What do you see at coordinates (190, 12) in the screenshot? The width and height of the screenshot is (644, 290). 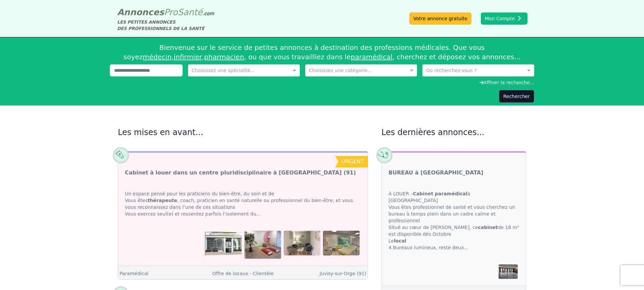 I see `span: Santé` at bounding box center [190, 12].